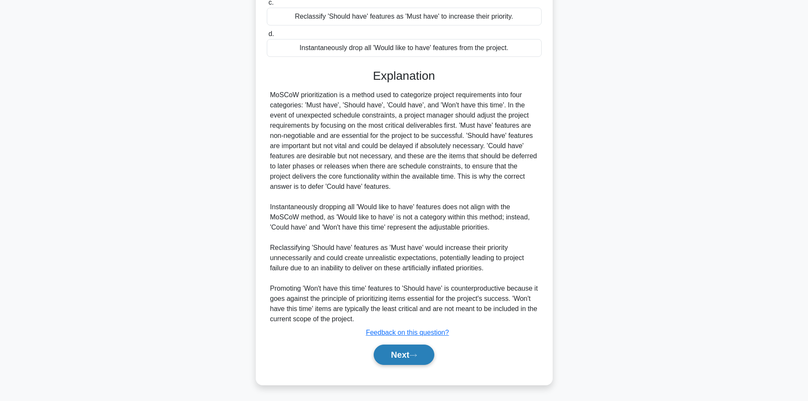 The width and height of the screenshot is (808, 401). I want to click on div: Instantaneously drop all 'Would like to have' features from the project., so click(404, 48).